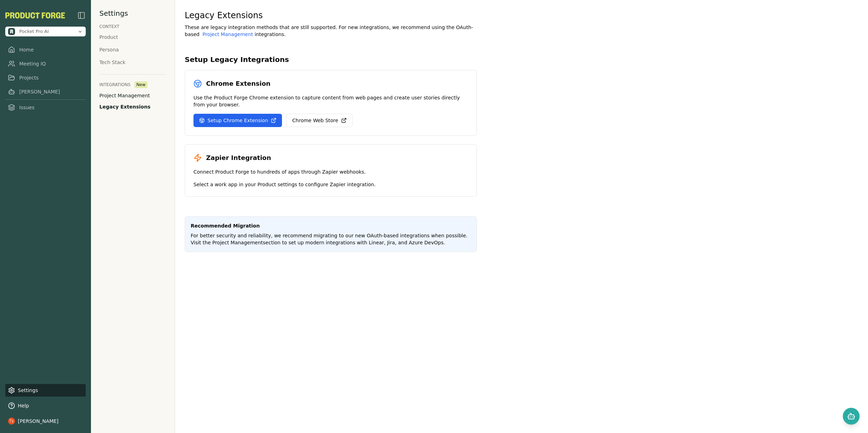  Describe the element at coordinates (46, 50) in the screenshot. I see `a: Home` at that location.